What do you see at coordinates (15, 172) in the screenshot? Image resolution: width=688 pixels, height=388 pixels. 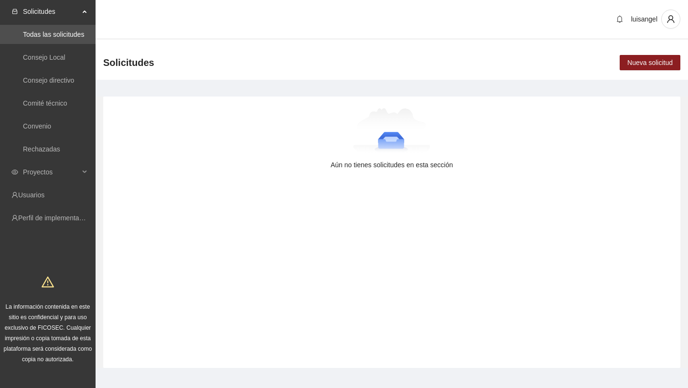 I see `span: eye` at bounding box center [15, 172].